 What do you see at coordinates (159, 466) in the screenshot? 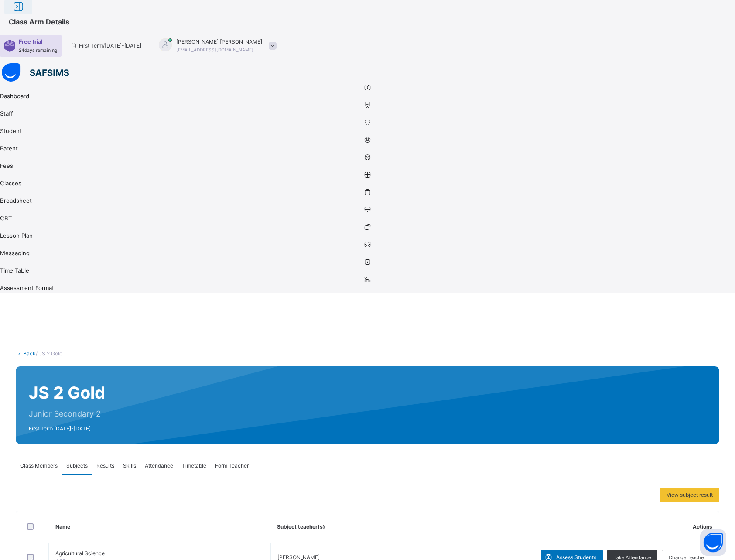
I see `span: Attendance` at bounding box center [159, 466].